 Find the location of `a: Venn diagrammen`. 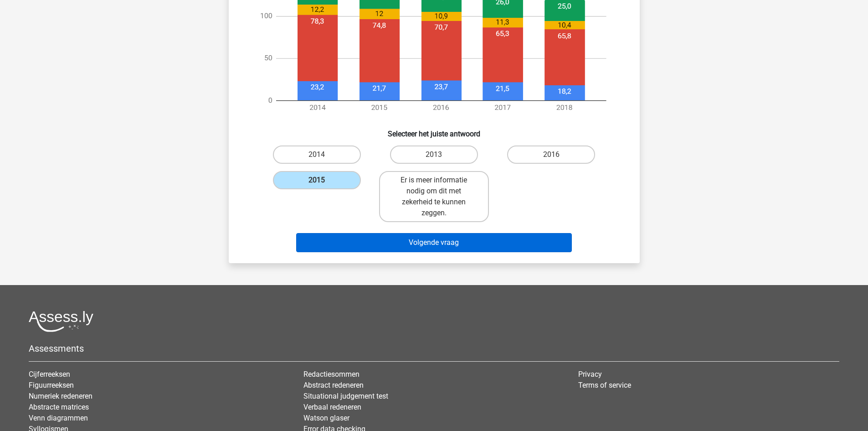

a: Venn diagrammen is located at coordinates (58, 418).